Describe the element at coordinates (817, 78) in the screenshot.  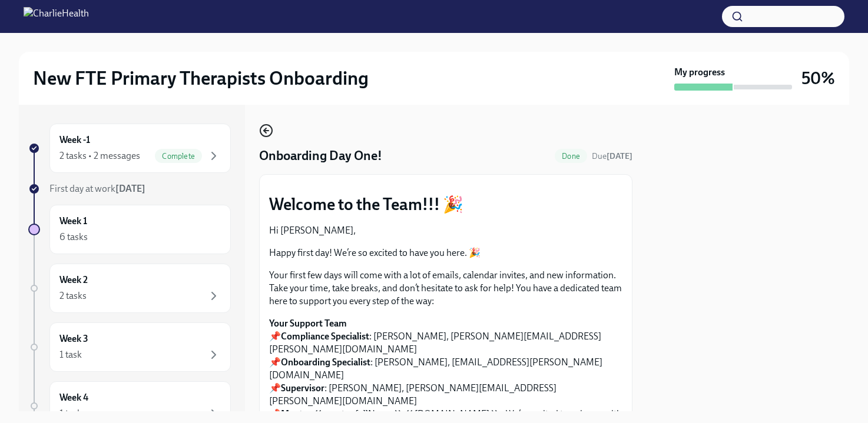
I see `h3: 50%` at that location.